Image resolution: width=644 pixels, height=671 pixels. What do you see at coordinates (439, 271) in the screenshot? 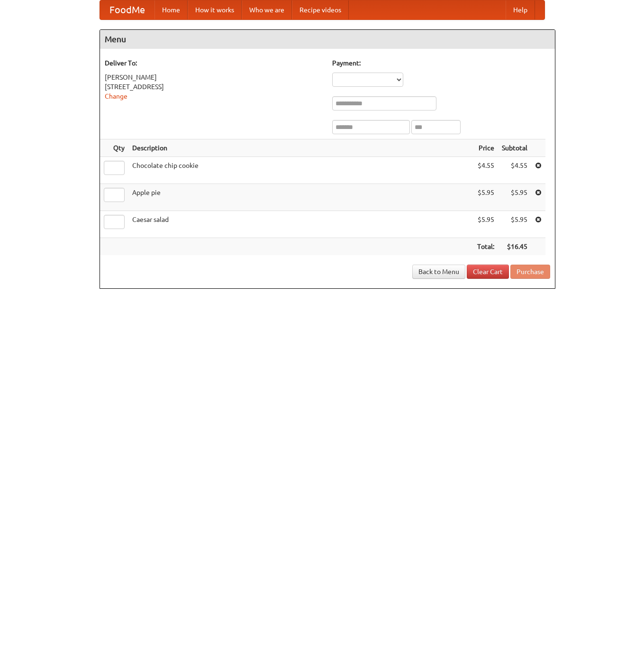
I see `a: Back to Menu` at bounding box center [439, 271].